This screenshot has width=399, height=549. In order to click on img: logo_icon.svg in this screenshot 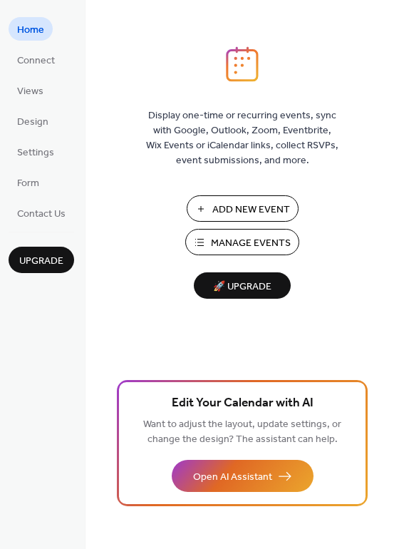, I will do `click(242, 64)`.